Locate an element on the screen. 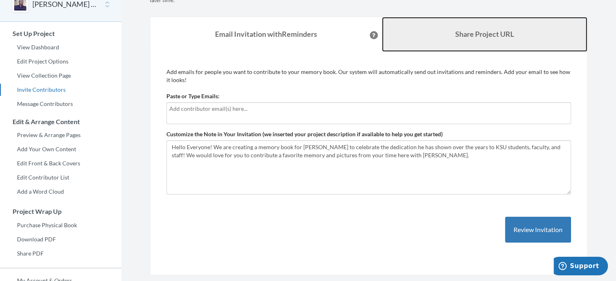  button: Review Invitation is located at coordinates (538, 230).